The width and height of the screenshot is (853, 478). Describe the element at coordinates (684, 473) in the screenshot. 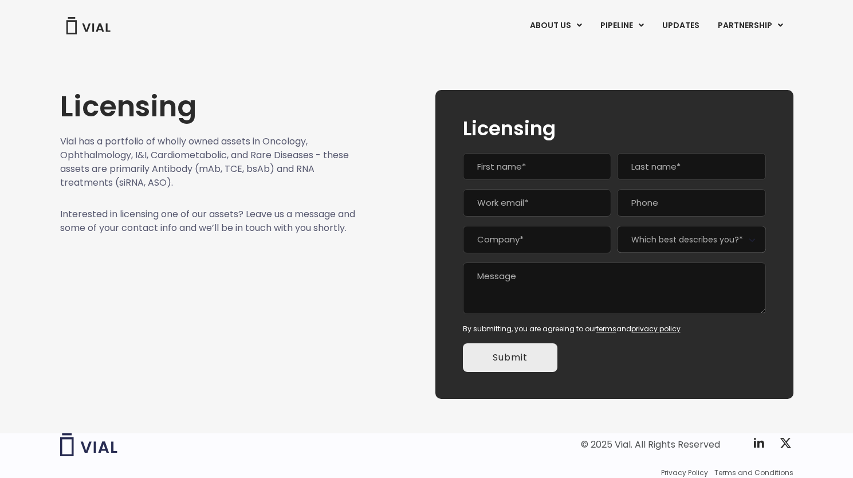

I see `span: Privacy Policy` at that location.